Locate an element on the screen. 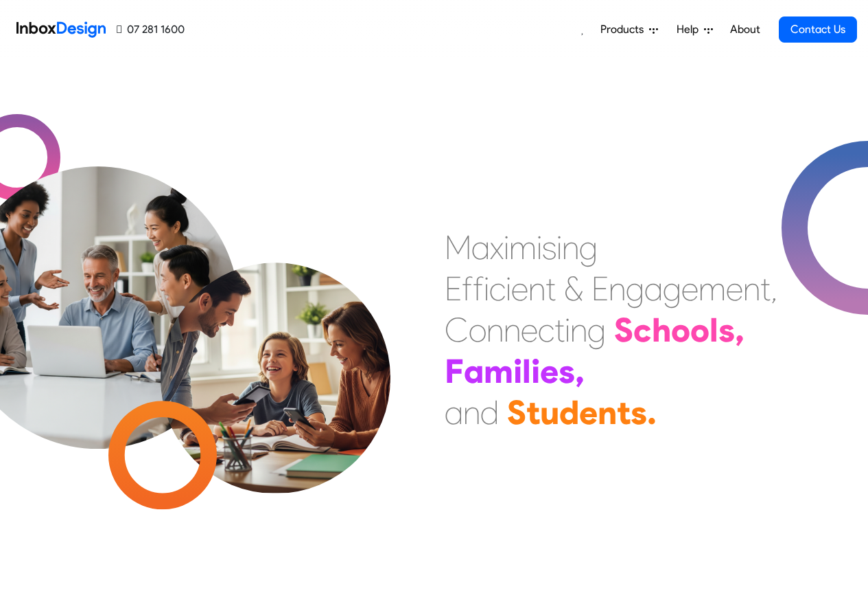 This screenshot has width=868, height=600. a: Help is located at coordinates (695, 30).